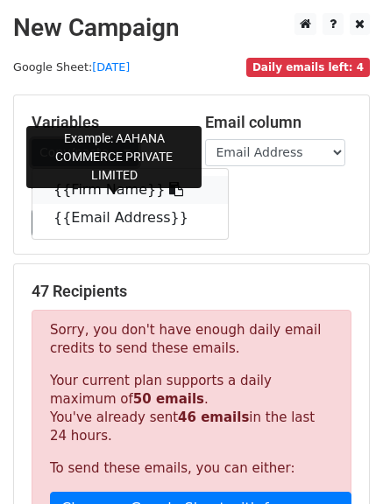  Describe the element at coordinates (213, 418) in the screenshot. I see `strong: 46 emails` at that location.